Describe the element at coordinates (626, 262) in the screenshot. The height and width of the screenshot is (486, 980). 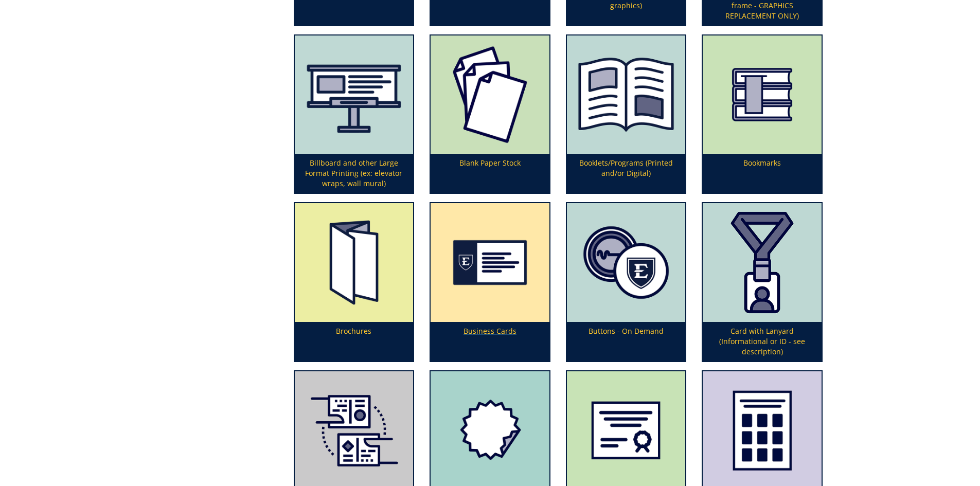
I see `img: buttons-6556850c435158.61892814.png` at that location.